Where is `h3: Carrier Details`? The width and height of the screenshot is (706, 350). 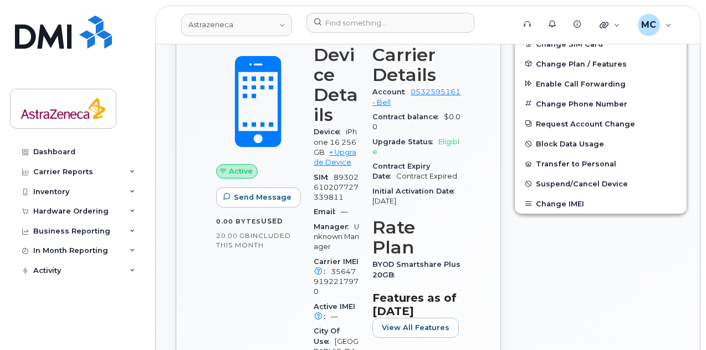
h3: Carrier Details is located at coordinates (416, 65).